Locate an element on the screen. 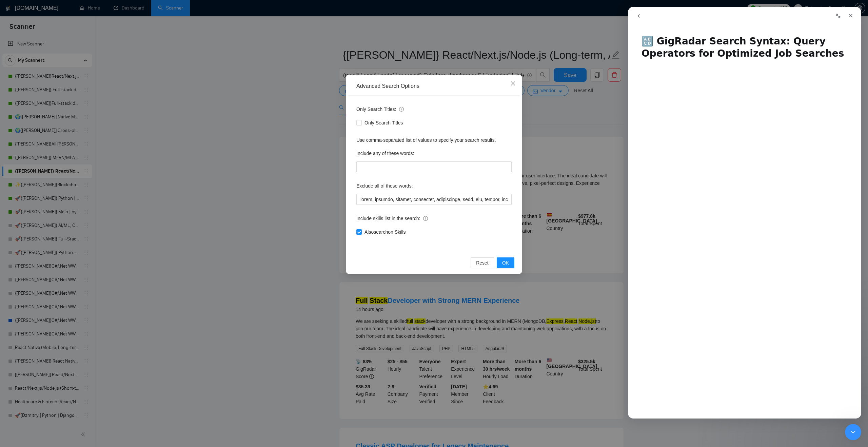 The image size is (868, 447). label: Exclude all of these words: is located at coordinates (385, 186).